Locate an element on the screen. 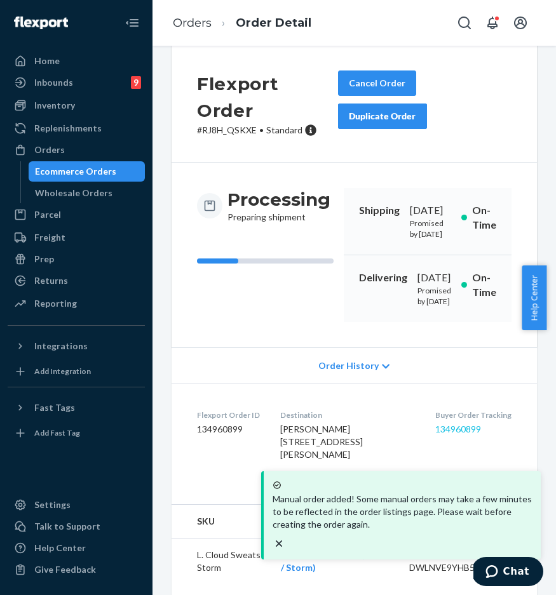 This screenshot has height=595, width=556. button: Open Search Box is located at coordinates (464, 23).